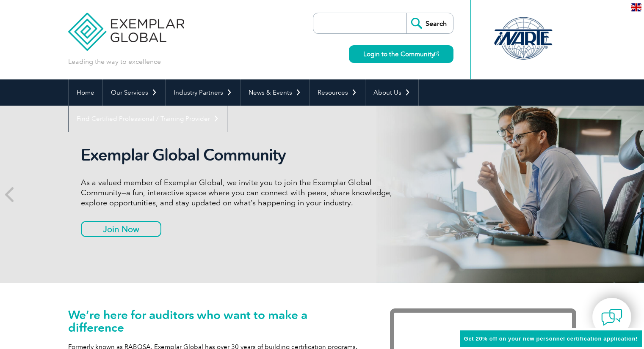  I want to click on a: Find Certified Professional / Training Provider, so click(148, 119).